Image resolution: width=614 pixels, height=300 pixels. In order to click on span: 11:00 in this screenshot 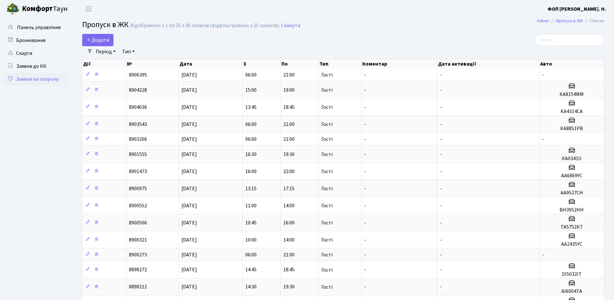, I will do `click(251, 205)`.